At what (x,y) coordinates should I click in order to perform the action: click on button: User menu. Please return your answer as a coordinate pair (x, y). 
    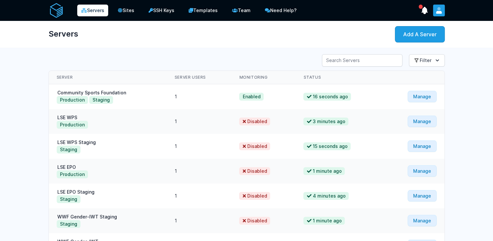
    Looking at the image, I should click on (439, 10).